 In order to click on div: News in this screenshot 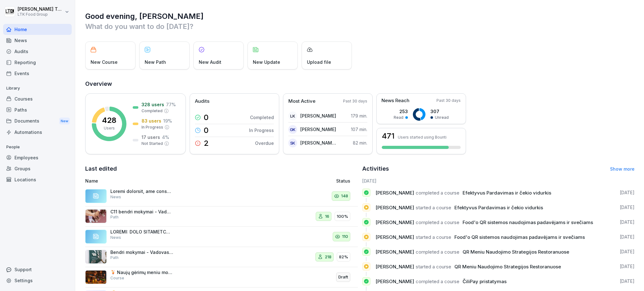, I will do `click(37, 40)`.